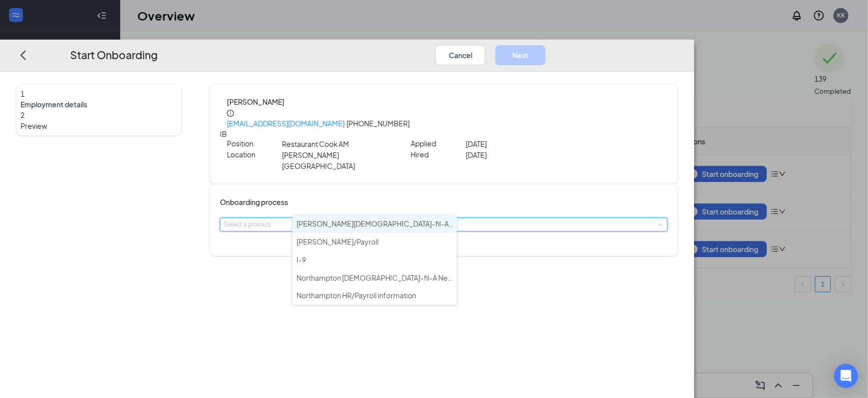  I want to click on span: I-9, so click(301, 259).